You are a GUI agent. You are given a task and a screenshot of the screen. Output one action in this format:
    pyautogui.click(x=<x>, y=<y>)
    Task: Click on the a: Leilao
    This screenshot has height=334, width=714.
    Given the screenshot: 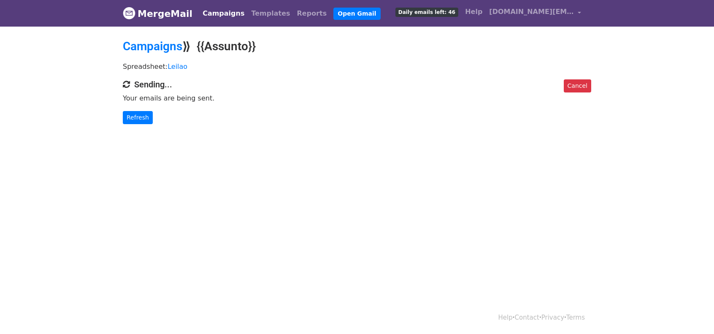 What is the action you would take?
    pyautogui.click(x=177, y=66)
    